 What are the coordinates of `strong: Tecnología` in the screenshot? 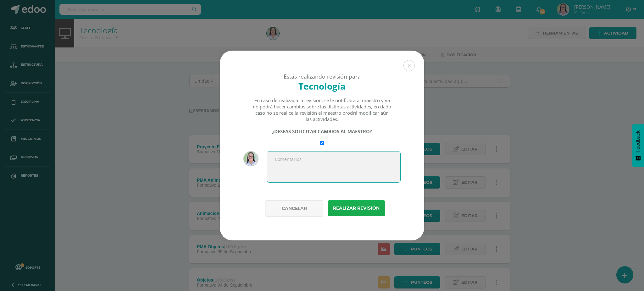 It's located at (322, 86).